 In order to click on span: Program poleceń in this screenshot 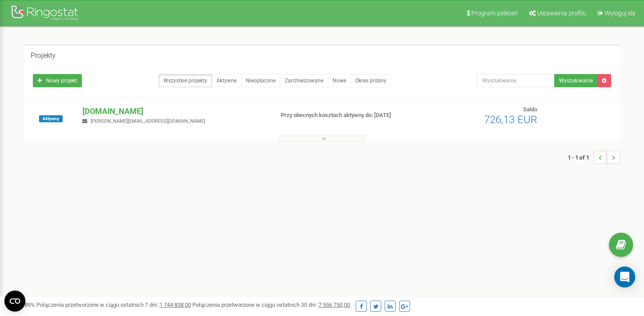, I will do `click(495, 13)`.